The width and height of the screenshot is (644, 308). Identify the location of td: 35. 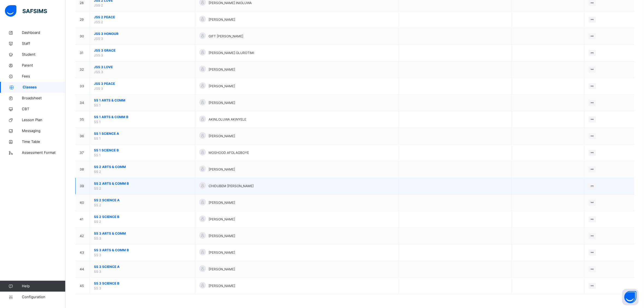
(83, 120).